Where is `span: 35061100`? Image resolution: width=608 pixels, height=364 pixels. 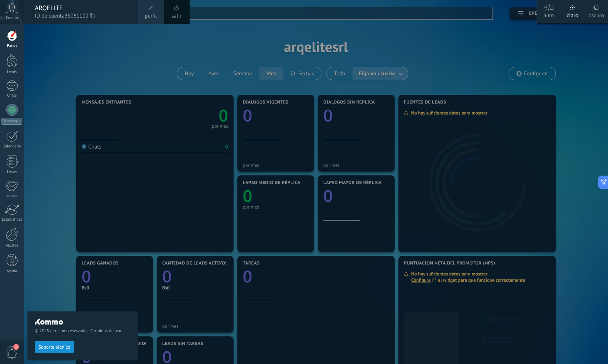 span: 35061100 is located at coordinates (79, 16).